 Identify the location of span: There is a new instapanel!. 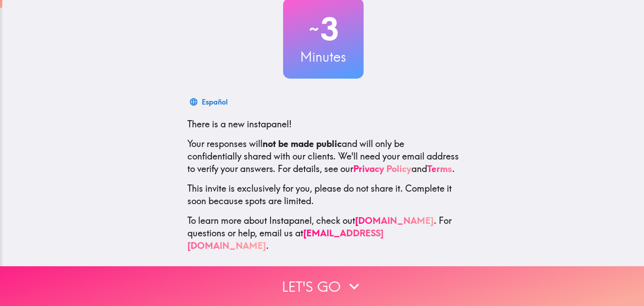
(239, 124).